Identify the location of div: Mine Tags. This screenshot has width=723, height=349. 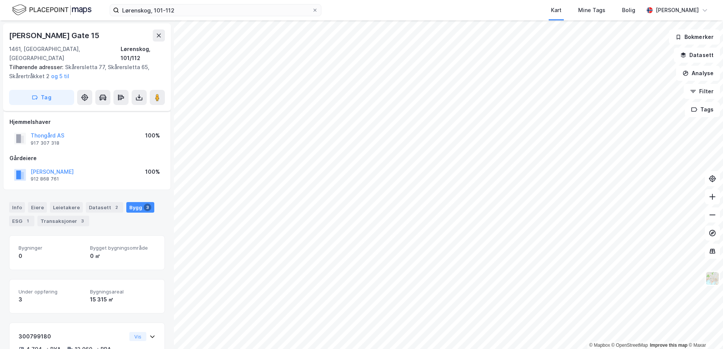
(592, 10).